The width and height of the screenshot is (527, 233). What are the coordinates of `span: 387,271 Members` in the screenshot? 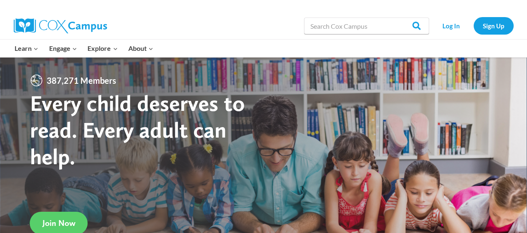 It's located at (81, 80).